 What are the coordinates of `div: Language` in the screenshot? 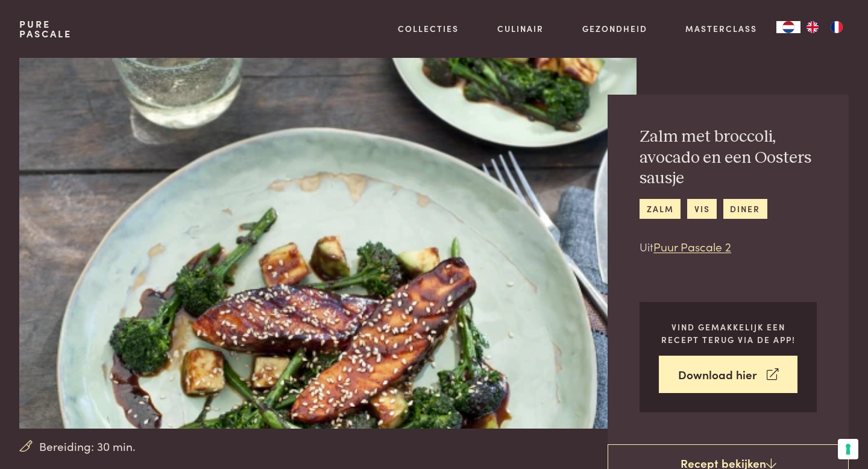 It's located at (789, 27).